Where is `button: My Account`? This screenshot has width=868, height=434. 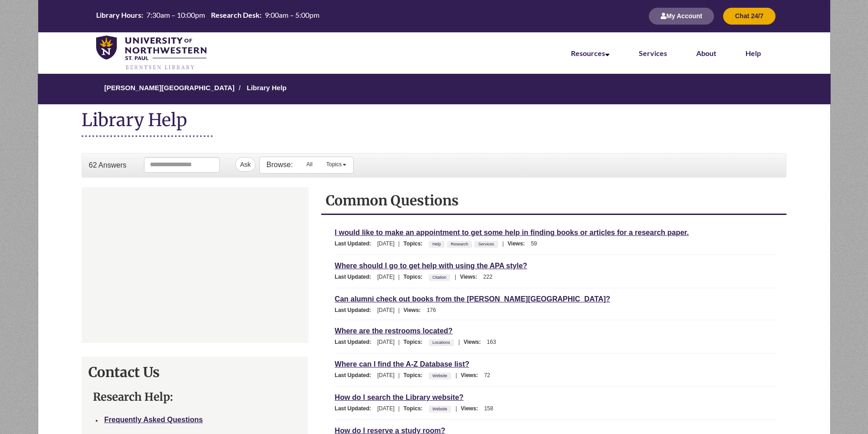
button: My Account is located at coordinates (681, 16).